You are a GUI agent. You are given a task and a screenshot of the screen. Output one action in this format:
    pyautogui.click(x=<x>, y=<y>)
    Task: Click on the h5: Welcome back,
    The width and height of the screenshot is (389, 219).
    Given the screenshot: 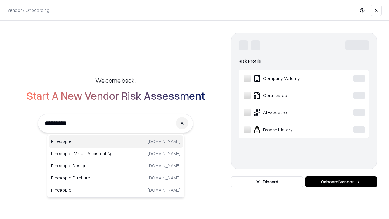 What is the action you would take?
    pyautogui.click(x=115, y=80)
    